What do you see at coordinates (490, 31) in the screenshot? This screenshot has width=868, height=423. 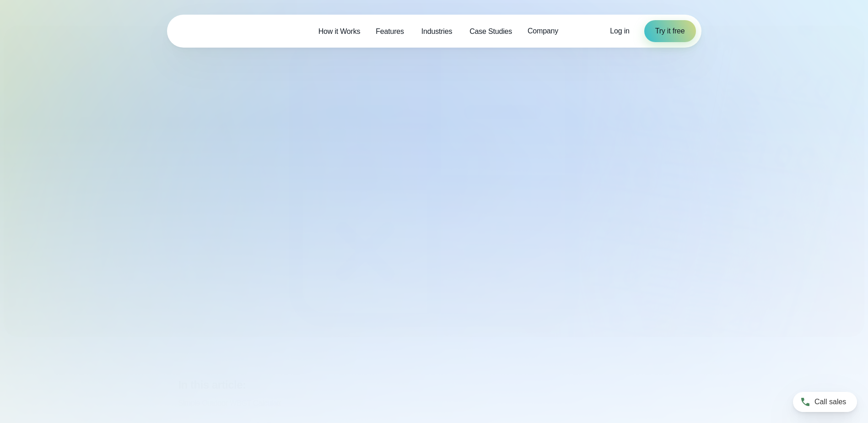 I see `a: Case Studies` at bounding box center [490, 31].